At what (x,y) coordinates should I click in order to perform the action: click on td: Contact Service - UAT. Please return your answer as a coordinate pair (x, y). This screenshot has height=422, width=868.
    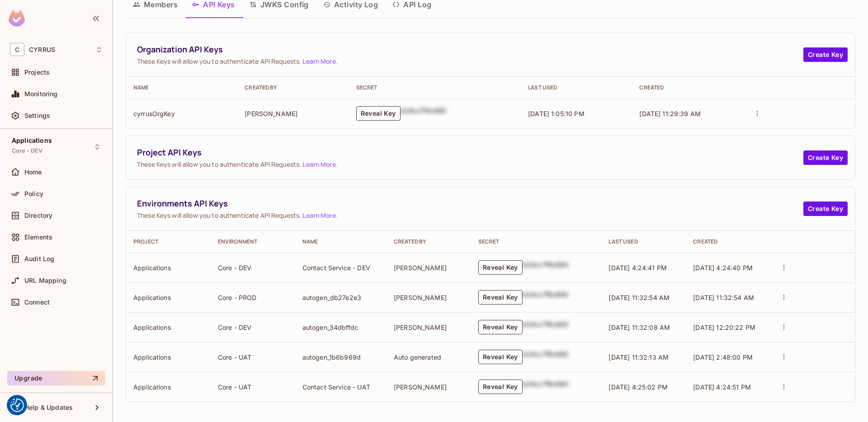
    Looking at the image, I should click on (341, 387).